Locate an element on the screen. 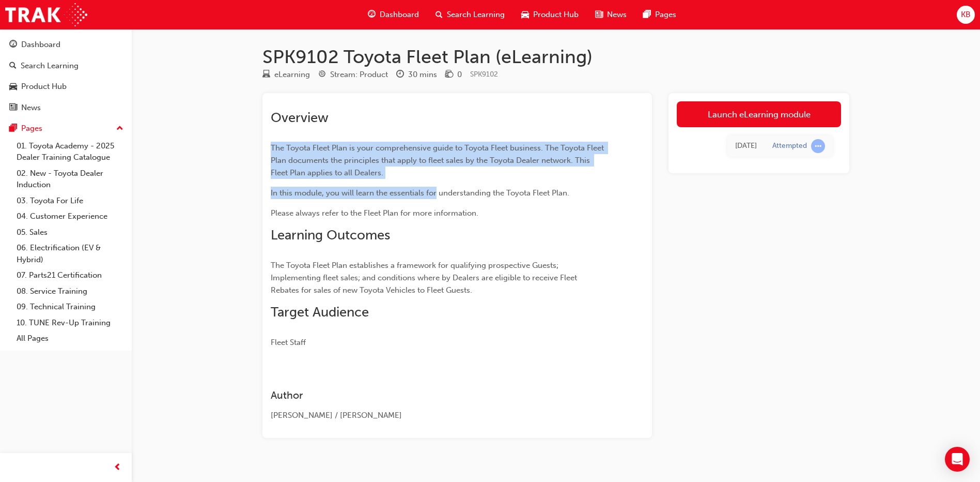  div: Open Intercom Messenger is located at coordinates (957, 459).